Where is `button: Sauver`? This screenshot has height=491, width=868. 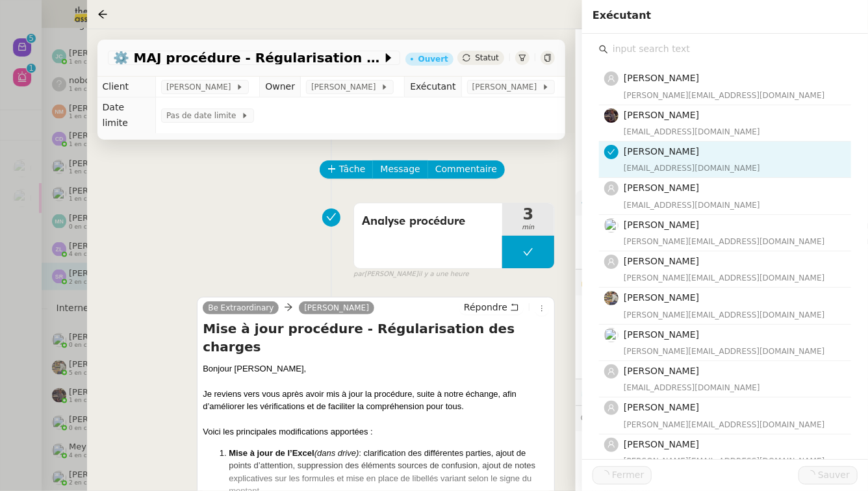 button: Sauver is located at coordinates (828, 475).